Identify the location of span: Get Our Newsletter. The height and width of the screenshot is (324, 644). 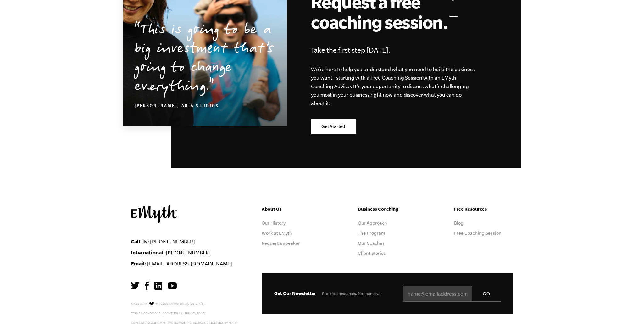
(295, 293).